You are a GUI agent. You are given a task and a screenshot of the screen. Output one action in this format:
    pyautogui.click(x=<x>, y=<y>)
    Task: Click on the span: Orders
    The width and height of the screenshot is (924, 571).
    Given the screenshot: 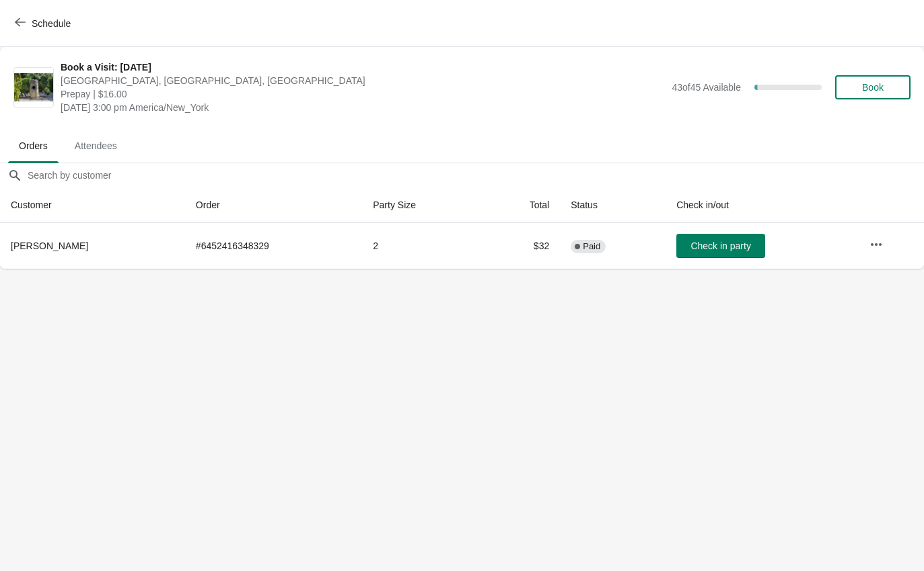 What is the action you would take?
    pyautogui.click(x=33, y=146)
    